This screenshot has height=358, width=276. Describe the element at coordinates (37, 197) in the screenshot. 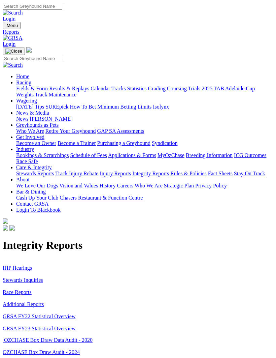

I see `a: Cash Up Your Club` at that location.